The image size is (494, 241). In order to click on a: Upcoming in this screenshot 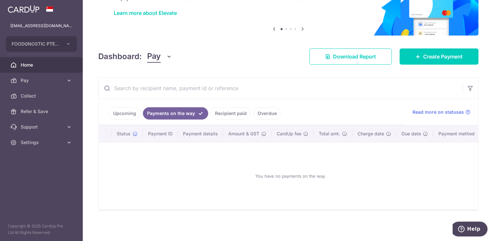, I will do `click(124, 113)`.